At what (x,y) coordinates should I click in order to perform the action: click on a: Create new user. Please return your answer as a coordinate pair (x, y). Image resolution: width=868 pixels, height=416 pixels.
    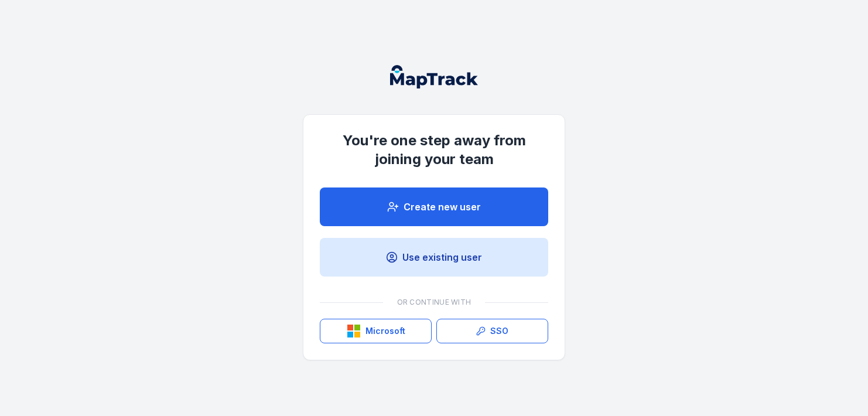
    Looking at the image, I should click on (434, 207).